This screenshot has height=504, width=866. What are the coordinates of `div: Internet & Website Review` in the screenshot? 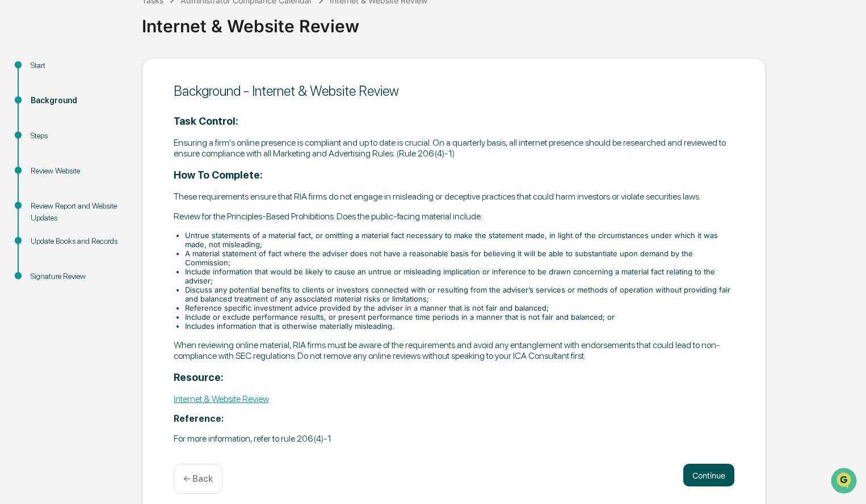 It's located at (501, 21).